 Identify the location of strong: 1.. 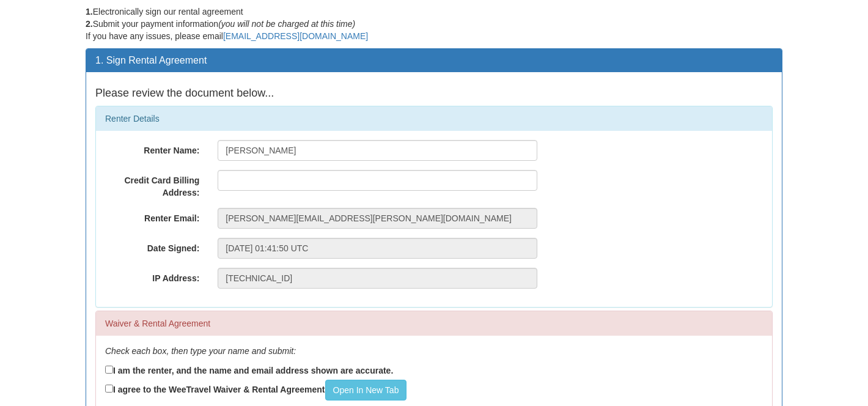
(89, 12).